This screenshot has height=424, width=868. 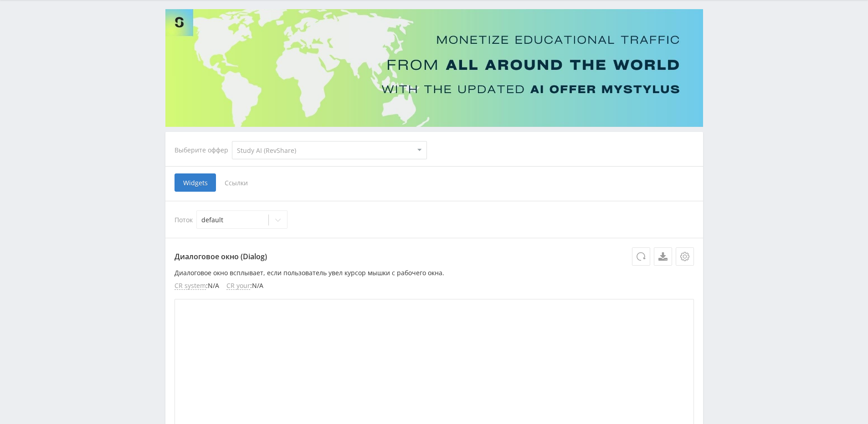 What do you see at coordinates (434, 256) in the screenshot?
I see `p: Диалоговое окно (Dialog)` at bounding box center [434, 256].